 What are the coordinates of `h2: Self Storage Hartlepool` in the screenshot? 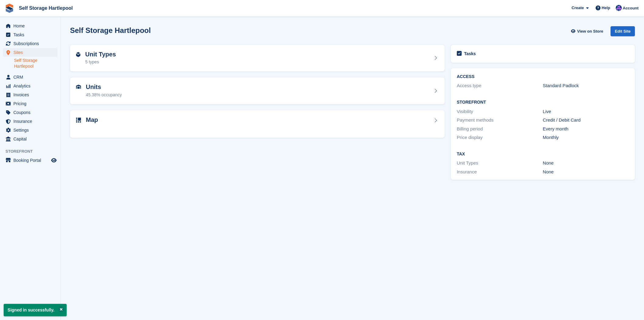 It's located at (110, 30).